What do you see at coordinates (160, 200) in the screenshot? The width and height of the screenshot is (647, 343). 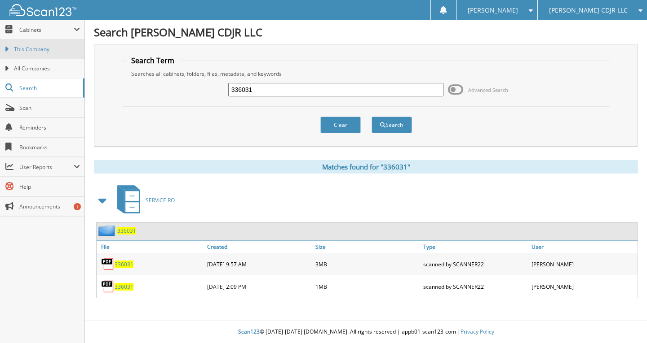 I see `span: SERVICE RO` at bounding box center [160, 200].